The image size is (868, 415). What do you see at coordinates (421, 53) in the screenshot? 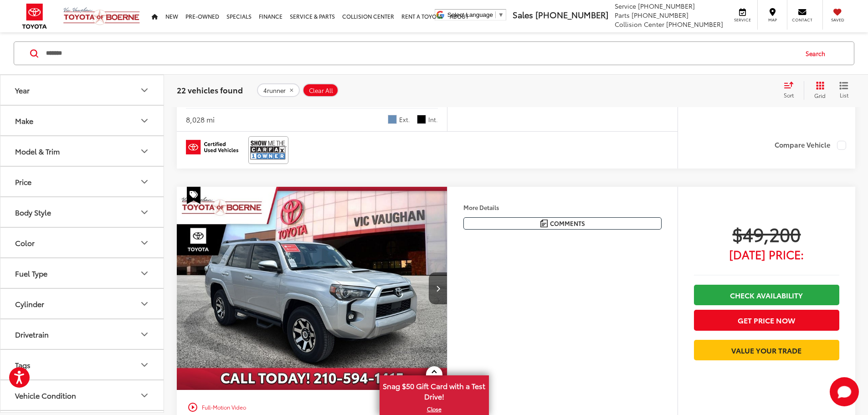
I see `form: Search by Make, Model, or Keyword` at bounding box center [421, 53].